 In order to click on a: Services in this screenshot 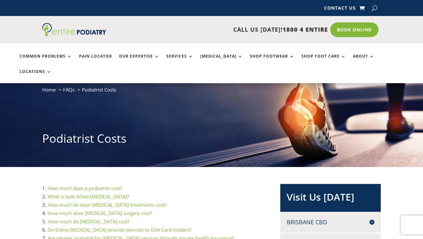, I will do `click(180, 61)`.